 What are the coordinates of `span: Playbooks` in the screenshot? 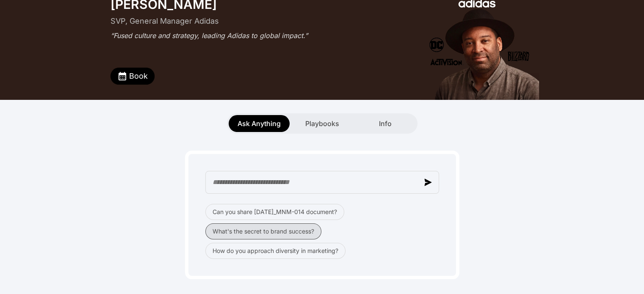 It's located at (322, 123).